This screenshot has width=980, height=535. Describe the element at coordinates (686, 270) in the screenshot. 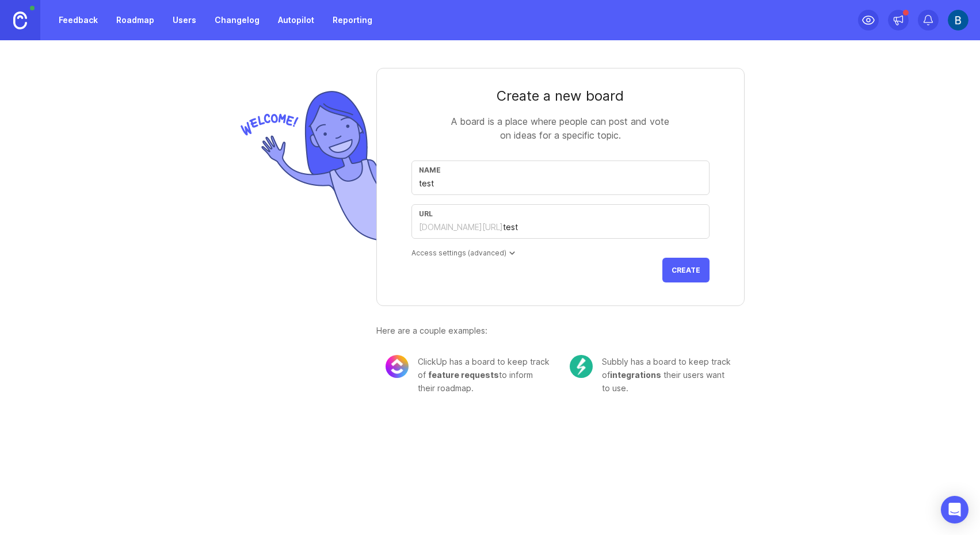

I see `span: Create` at that location.